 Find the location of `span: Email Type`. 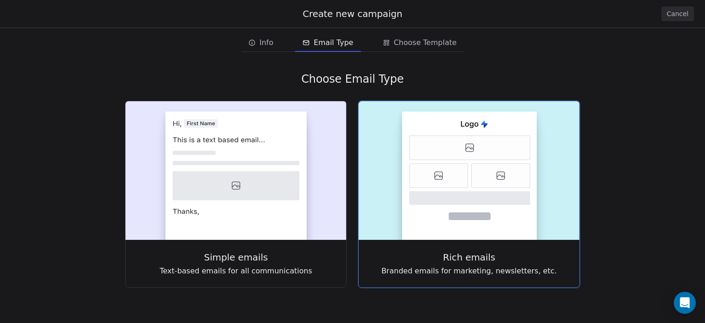

span: Email Type is located at coordinates (333, 43).